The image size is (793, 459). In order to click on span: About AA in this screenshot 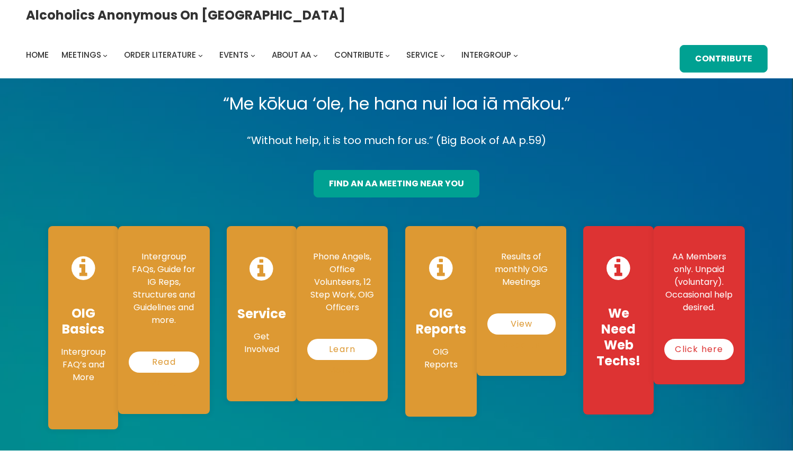, I will do `click(291, 55)`.